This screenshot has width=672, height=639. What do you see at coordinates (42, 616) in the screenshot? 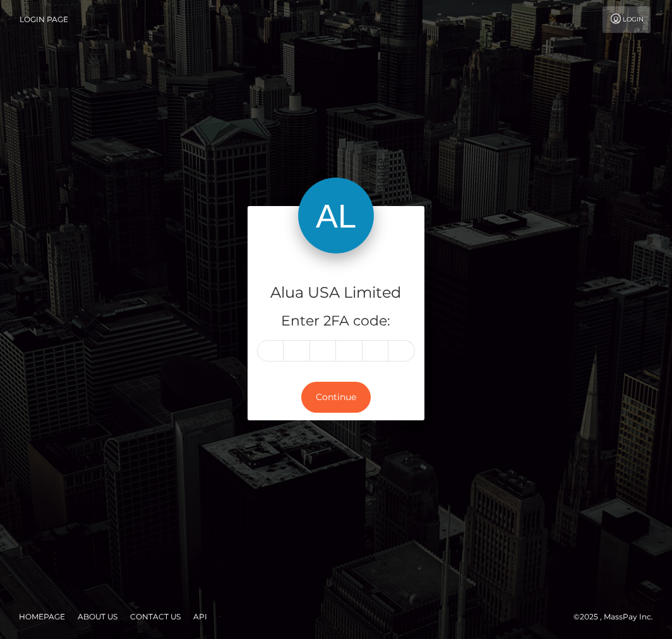
I see `a: Homepage` at bounding box center [42, 616].